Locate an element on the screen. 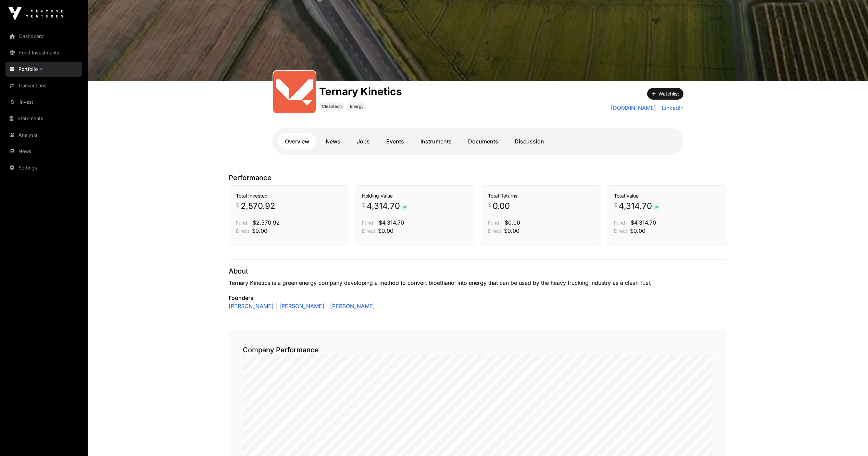 The height and width of the screenshot is (456, 868). h2: Company Performance is located at coordinates (478, 351).